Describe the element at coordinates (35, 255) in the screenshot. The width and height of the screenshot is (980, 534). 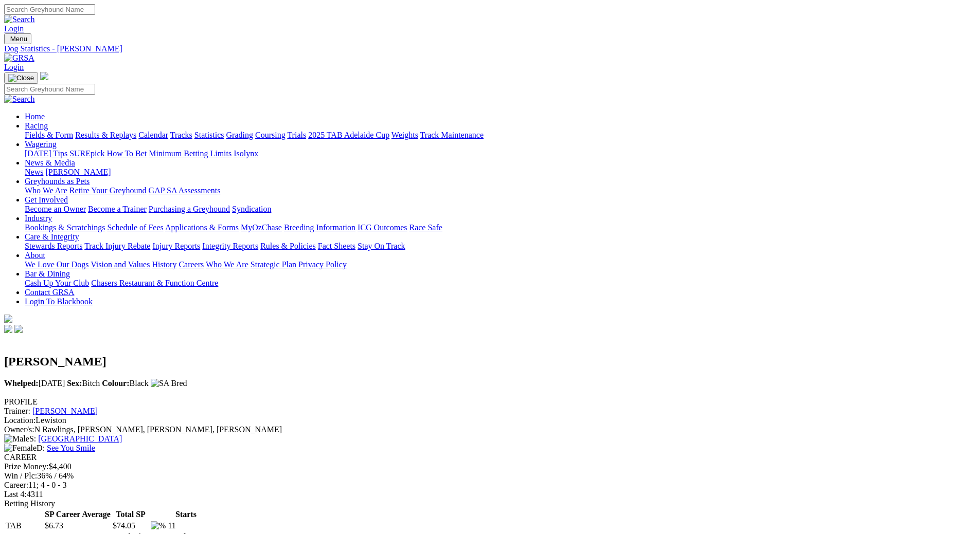
I see `a: About` at that location.